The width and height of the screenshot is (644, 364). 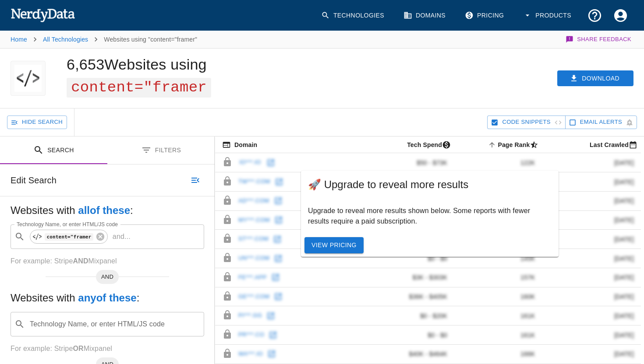 What do you see at coordinates (599, 39) in the screenshot?
I see `button: Share Feedback` at bounding box center [599, 39].